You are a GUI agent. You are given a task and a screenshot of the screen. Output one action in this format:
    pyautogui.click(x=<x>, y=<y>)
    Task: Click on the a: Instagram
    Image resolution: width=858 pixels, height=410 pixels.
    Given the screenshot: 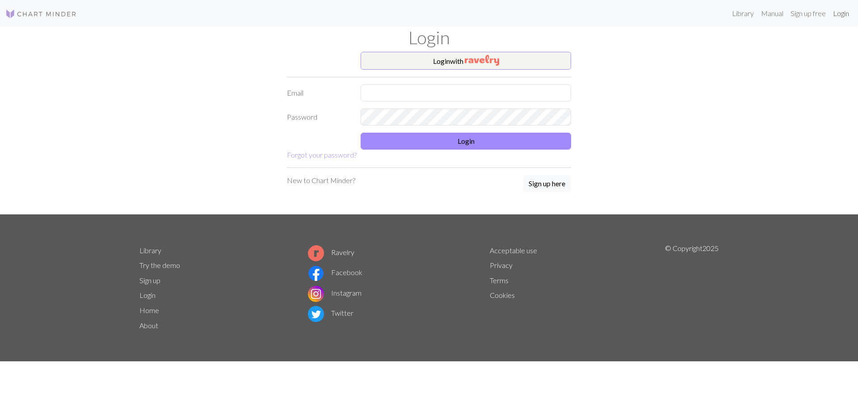 What is the action you would take?
    pyautogui.click(x=335, y=293)
    